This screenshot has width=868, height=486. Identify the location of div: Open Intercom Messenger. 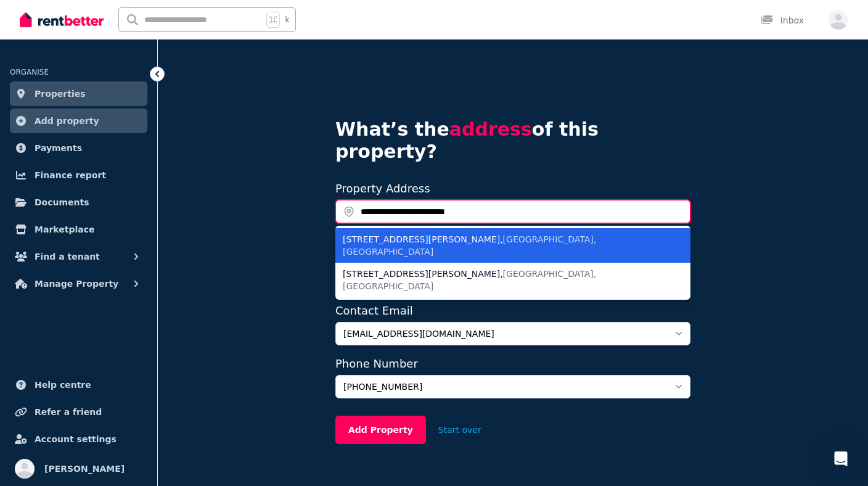
(841, 459).